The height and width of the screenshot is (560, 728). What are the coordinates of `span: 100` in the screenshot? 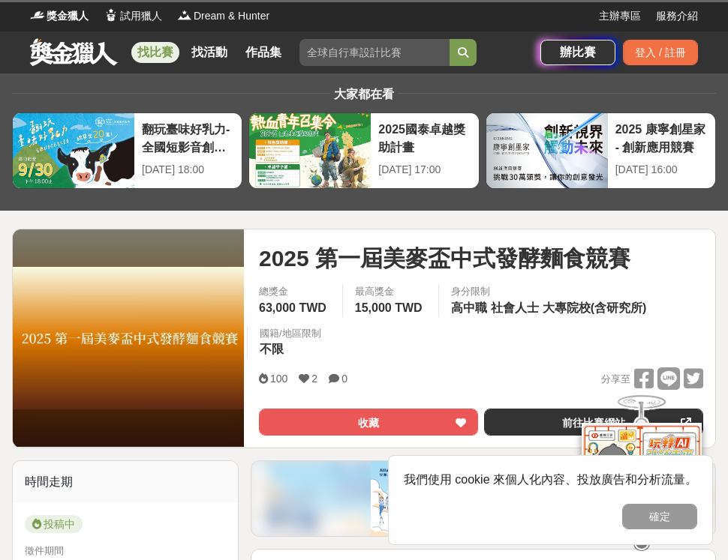 It's located at (278, 379).